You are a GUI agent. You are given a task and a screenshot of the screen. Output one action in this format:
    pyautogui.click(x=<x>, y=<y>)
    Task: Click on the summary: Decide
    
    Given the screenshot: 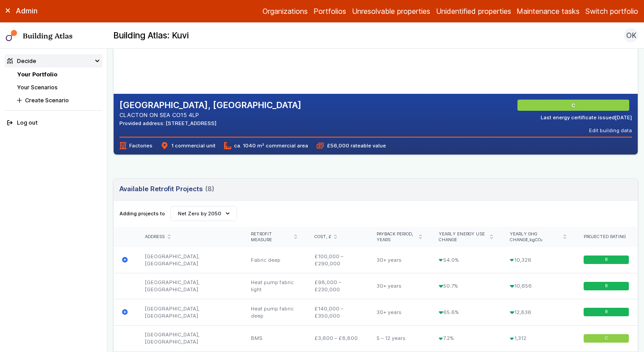 What is the action you would take?
    pyautogui.click(x=54, y=61)
    